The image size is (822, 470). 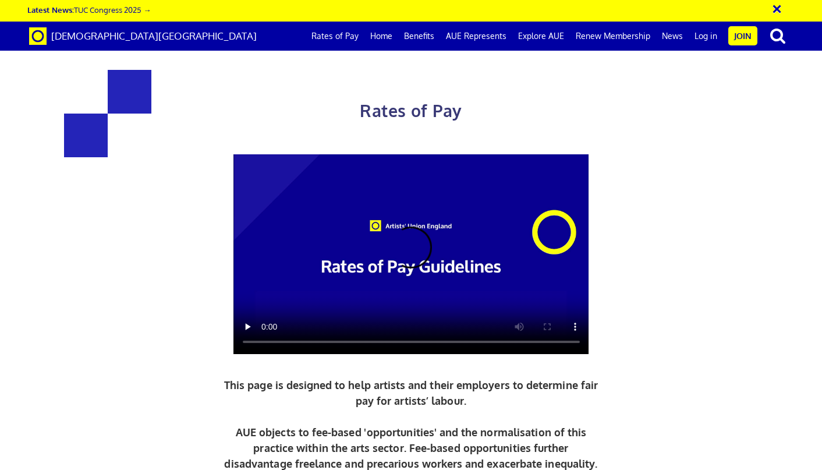 What do you see at coordinates (476, 36) in the screenshot?
I see `a: AUE Represents` at bounding box center [476, 36].